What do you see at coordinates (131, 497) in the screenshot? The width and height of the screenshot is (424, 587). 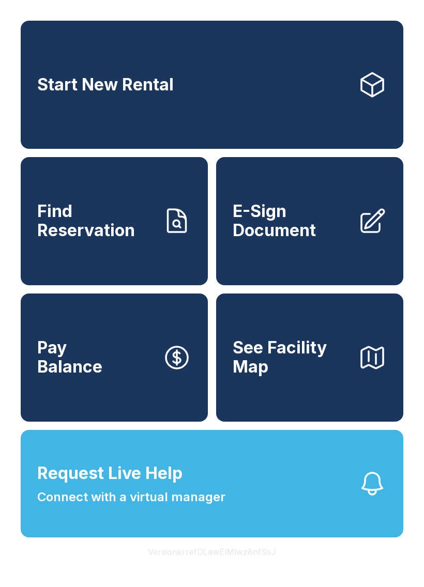 I see `span: Connect with a virtual manager` at bounding box center [131, 497].